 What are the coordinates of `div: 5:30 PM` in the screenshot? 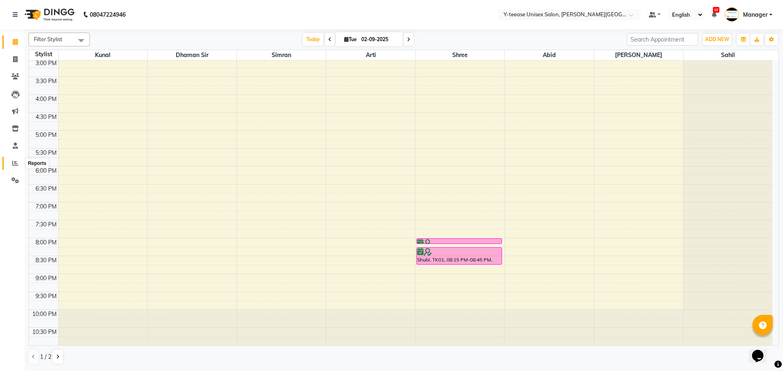 It's located at (46, 153).